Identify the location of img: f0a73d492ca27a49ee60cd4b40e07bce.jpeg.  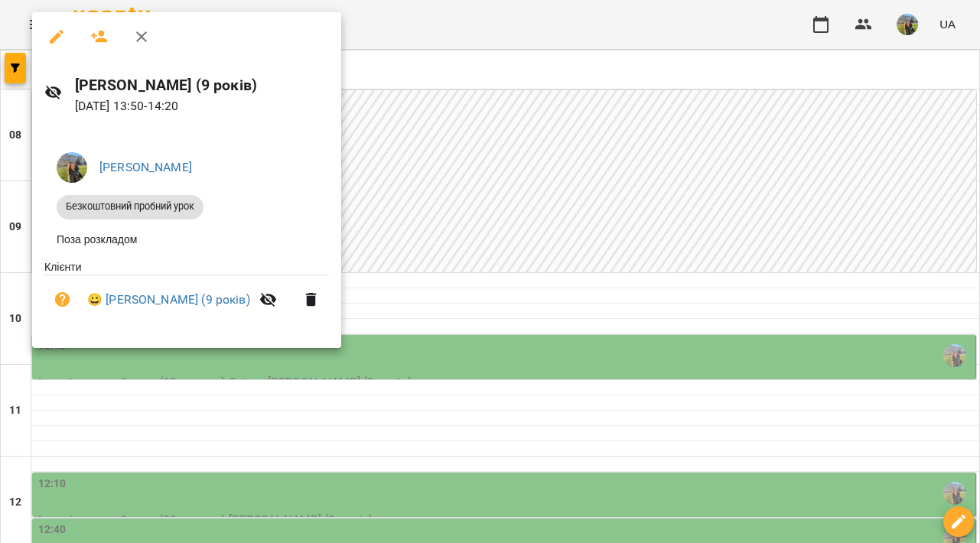
(72, 168).